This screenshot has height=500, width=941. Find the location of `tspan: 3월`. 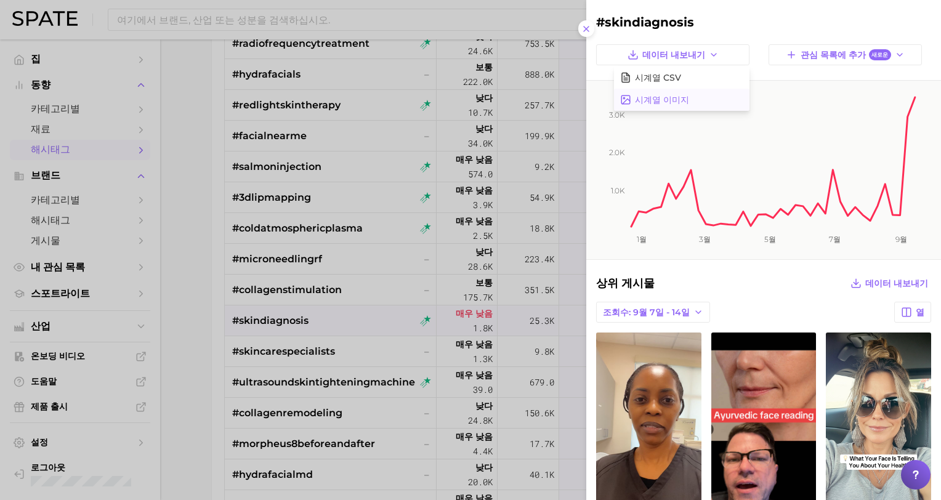

tspan: 3월 is located at coordinates (705, 239).